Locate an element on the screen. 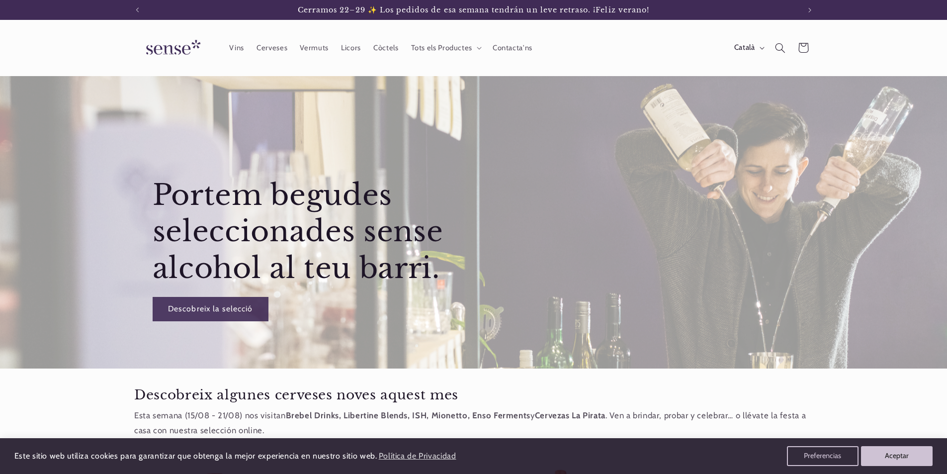  span: Cerveses is located at coordinates (272, 48).